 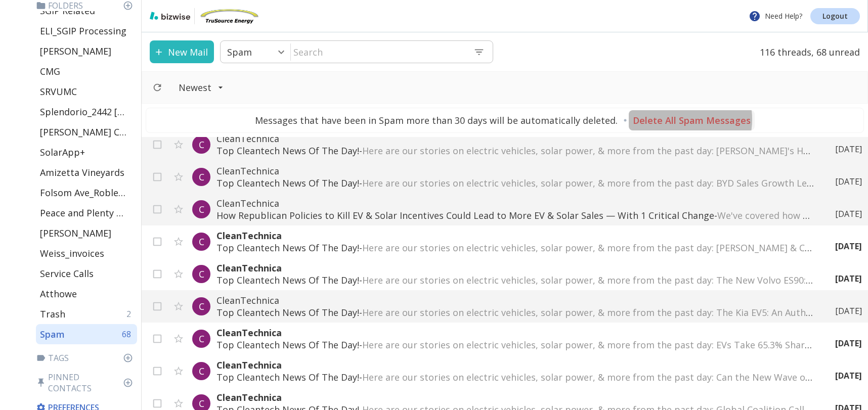 What do you see at coordinates (53, 314) in the screenshot?
I see `p: Trash` at bounding box center [53, 314].